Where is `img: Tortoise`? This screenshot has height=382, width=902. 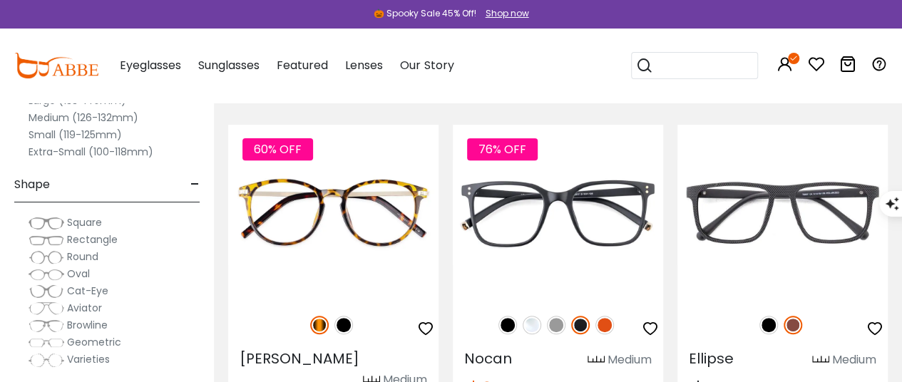 img: Tortoise is located at coordinates (319, 325).